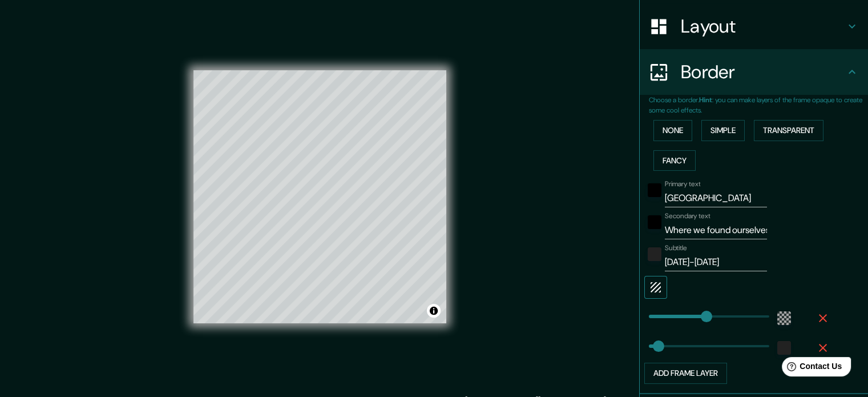 This screenshot has height=397, width=868. I want to click on button: Toggle attribution, so click(434, 311).